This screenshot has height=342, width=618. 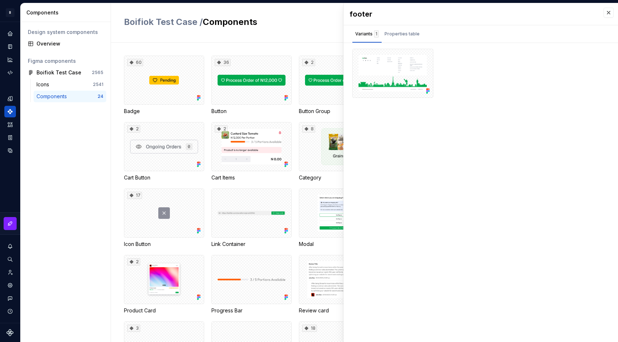 I want to click on div: 8Category, so click(x=339, y=152).